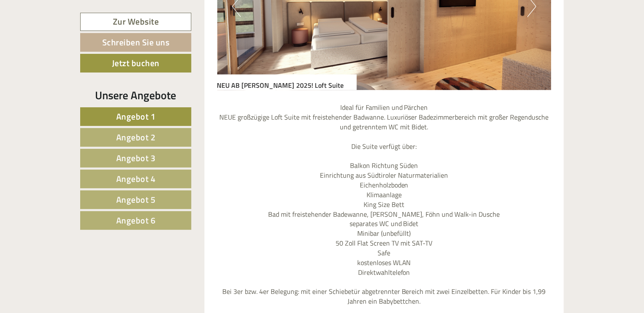  Describe the element at coordinates (136, 63) in the screenshot. I see `a: Jetzt buchen` at that location.